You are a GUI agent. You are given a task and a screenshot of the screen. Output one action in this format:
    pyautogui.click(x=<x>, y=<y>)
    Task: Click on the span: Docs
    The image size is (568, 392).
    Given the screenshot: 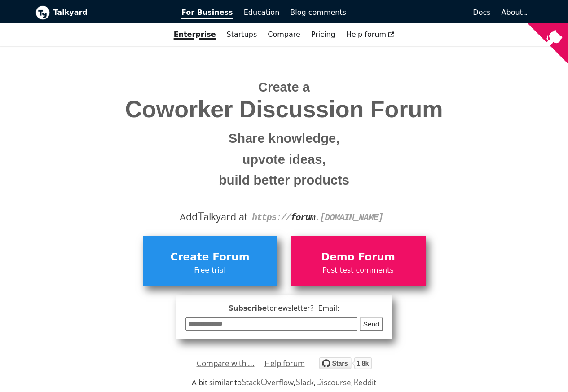 What is the action you would take?
    pyautogui.click(x=482, y=12)
    